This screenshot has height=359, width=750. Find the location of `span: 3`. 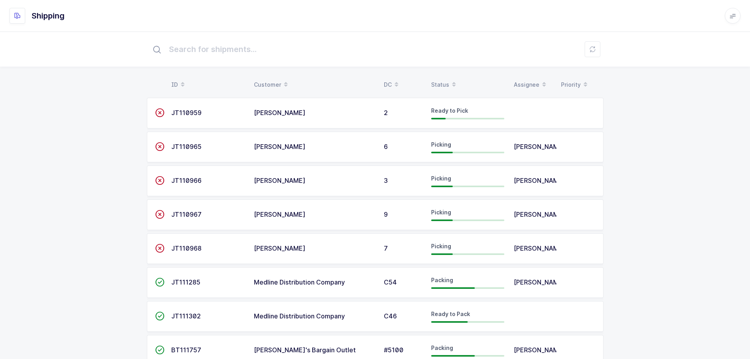

span: 3 is located at coordinates (386, 180).